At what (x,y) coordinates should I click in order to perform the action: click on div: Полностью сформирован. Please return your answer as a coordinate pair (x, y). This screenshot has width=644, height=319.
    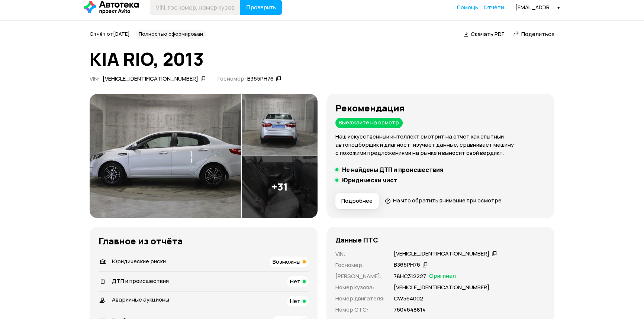
    Looking at the image, I should click on (170, 34).